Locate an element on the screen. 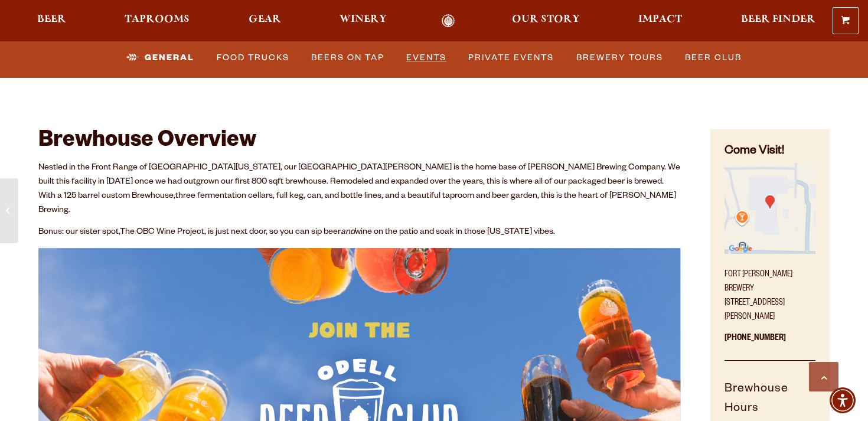  a: Find on Google Maps (opens in a new window) is located at coordinates (770, 212).